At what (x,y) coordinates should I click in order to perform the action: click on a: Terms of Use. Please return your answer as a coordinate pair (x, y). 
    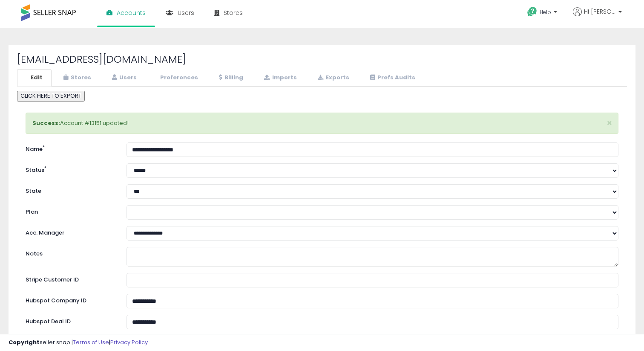
    Looking at the image, I should click on (91, 342).